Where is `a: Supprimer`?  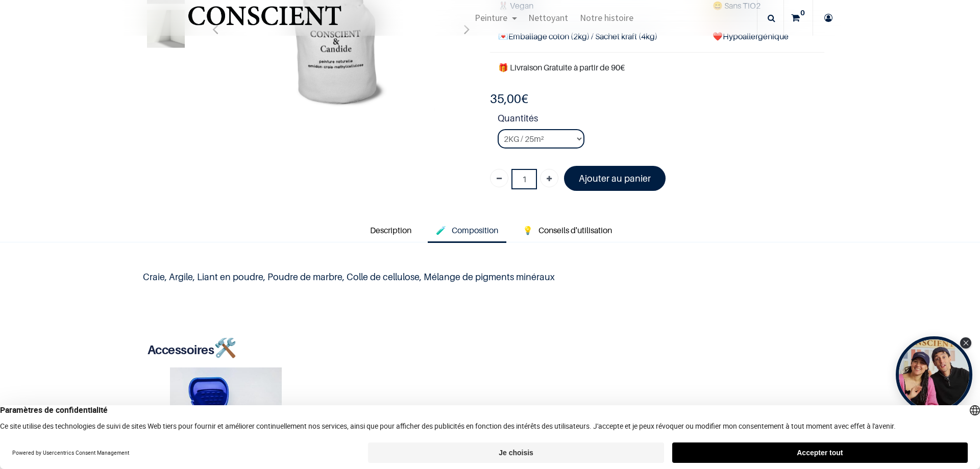
a: Supprimer is located at coordinates (499, 178).